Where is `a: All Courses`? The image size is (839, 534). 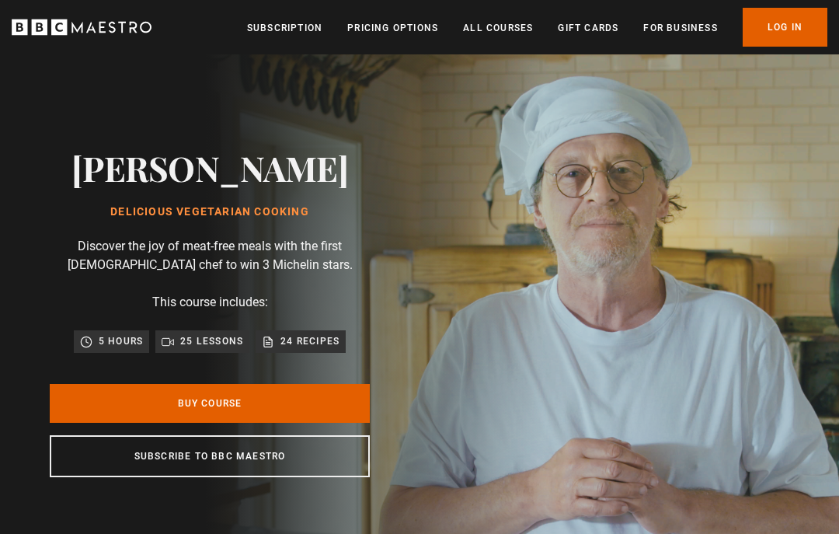
a: All Courses is located at coordinates (498, 28).